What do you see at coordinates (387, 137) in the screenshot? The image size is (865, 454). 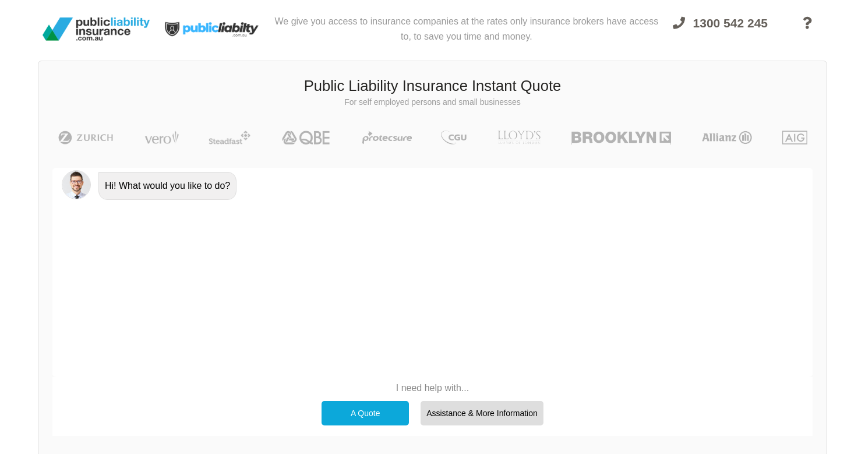 I see `img: Protecsure | Public Liability Insurance` at bounding box center [387, 137].